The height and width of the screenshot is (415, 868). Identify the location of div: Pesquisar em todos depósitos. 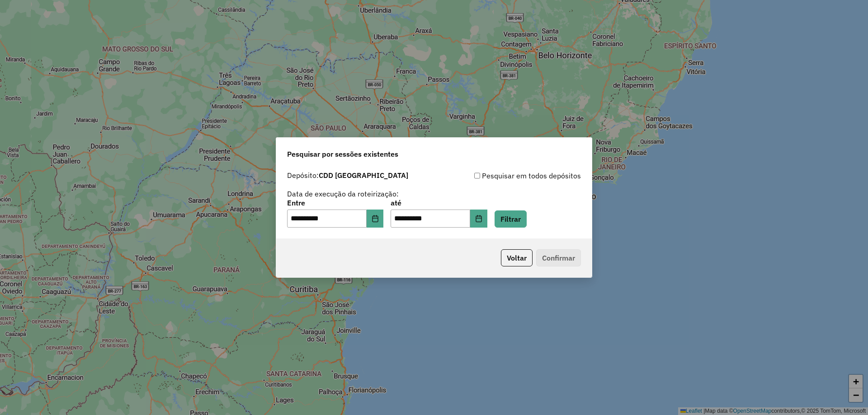
(507, 176).